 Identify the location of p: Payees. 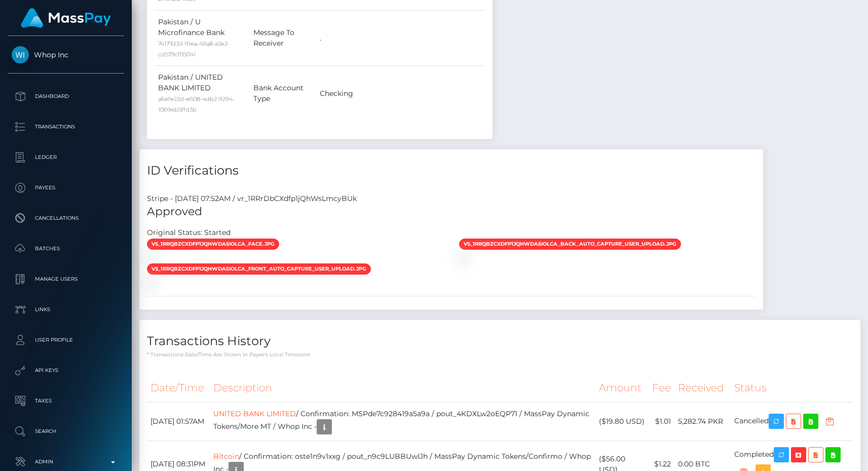
(66, 187).